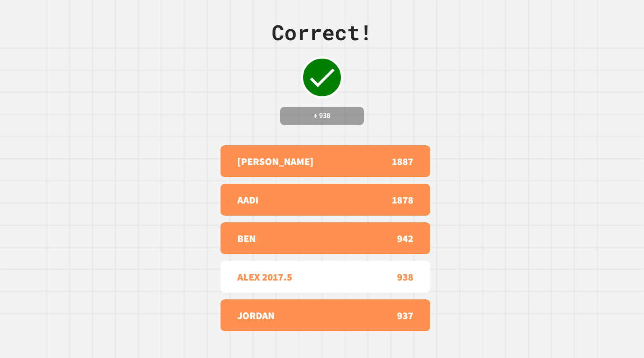  What do you see at coordinates (248, 200) in the screenshot?
I see `p: AADI` at bounding box center [248, 200].